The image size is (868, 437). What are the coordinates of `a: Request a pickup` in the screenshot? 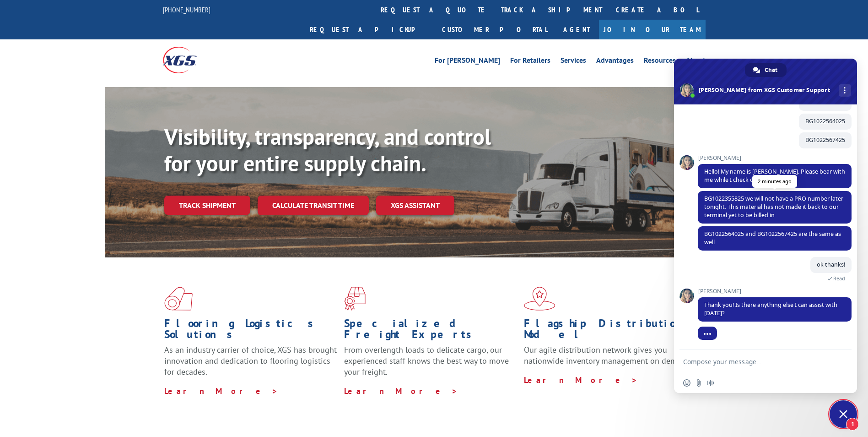 It's located at (369, 30).